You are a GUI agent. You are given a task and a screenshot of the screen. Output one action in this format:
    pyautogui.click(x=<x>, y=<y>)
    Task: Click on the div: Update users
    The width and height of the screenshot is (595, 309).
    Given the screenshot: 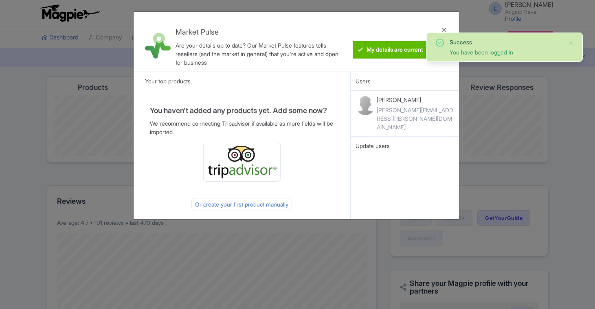 What is the action you would take?
    pyautogui.click(x=404, y=146)
    